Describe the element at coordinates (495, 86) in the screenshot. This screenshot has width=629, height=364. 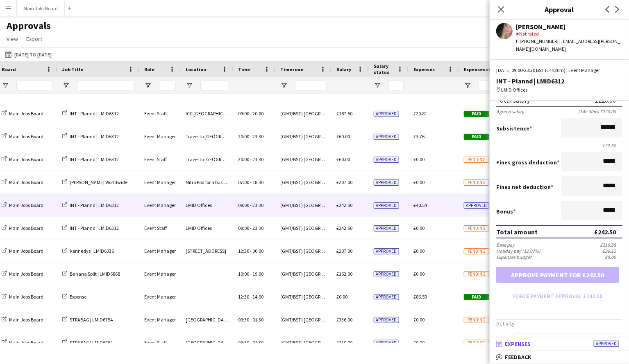
I see `input: Expenses status Filter Input` at that location.